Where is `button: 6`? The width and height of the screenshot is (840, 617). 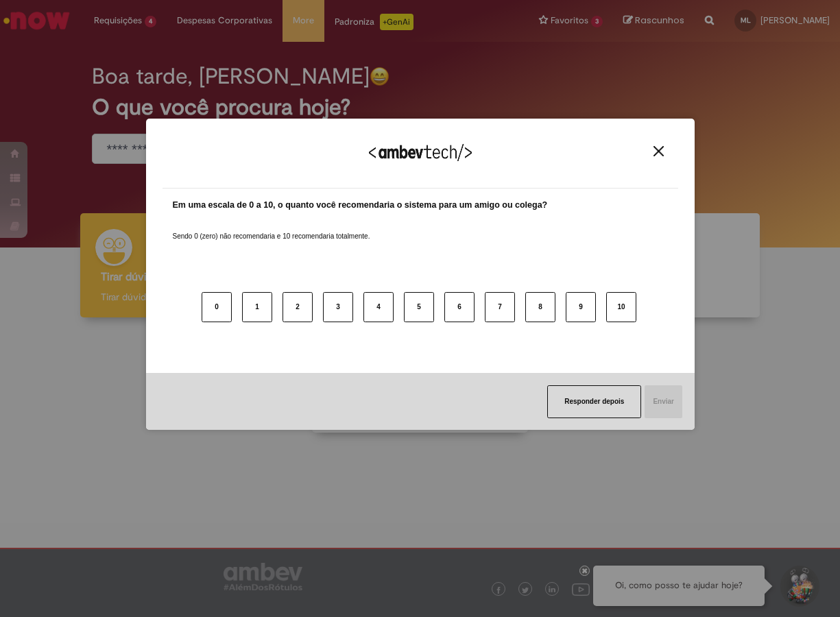 button: 6 is located at coordinates (459, 307).